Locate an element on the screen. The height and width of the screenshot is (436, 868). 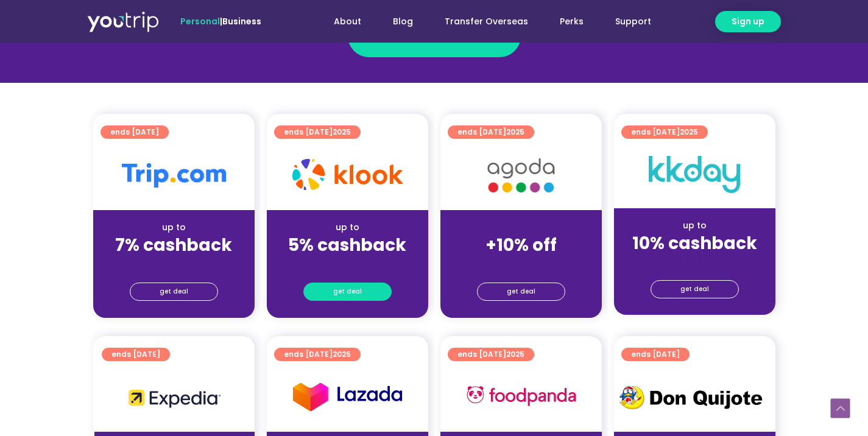
span: Sign up is located at coordinates (748, 21).